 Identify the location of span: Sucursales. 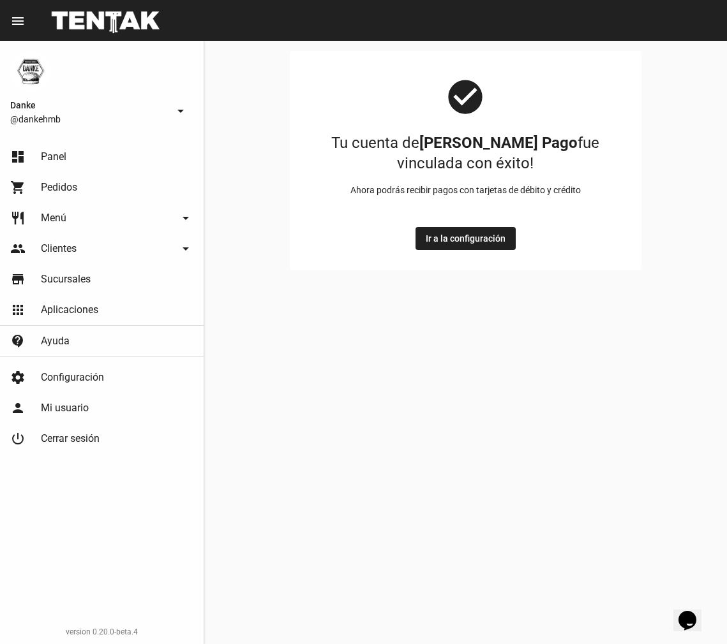
(66, 279).